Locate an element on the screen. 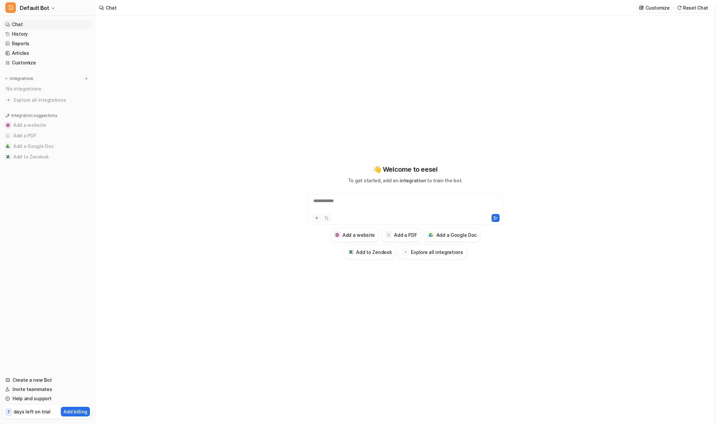 The image size is (716, 424). button: Customize is located at coordinates (654, 8).